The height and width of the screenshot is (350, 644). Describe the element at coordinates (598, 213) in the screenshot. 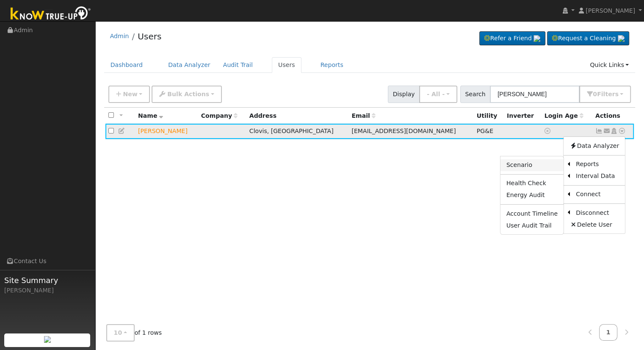

I see `a: Disconnect` at that location.